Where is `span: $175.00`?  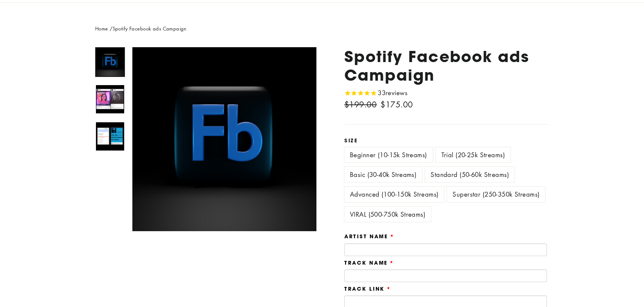 span: $175.00 is located at coordinates (397, 105).